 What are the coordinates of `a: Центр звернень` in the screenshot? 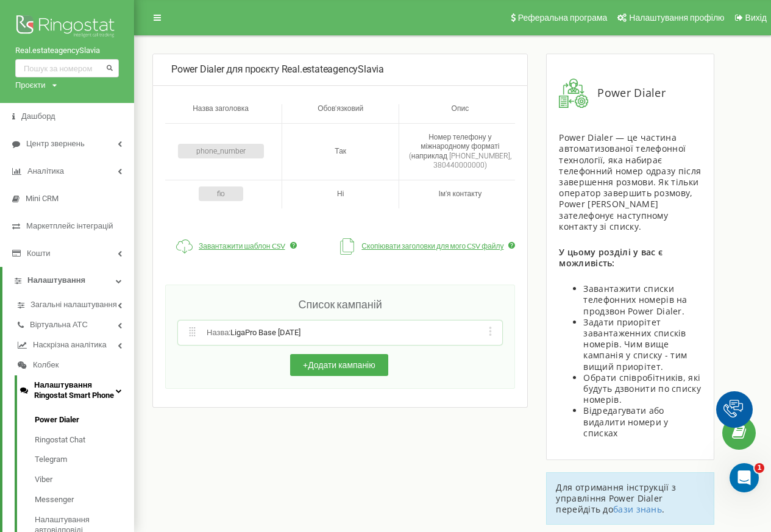 It's located at (67, 143).